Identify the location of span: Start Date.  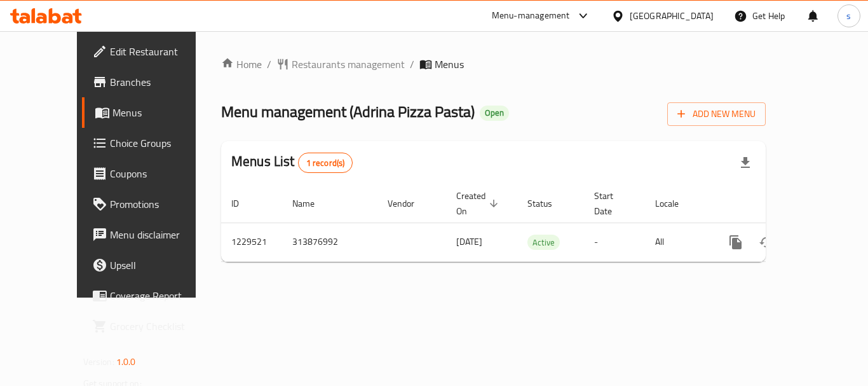
(612, 204).